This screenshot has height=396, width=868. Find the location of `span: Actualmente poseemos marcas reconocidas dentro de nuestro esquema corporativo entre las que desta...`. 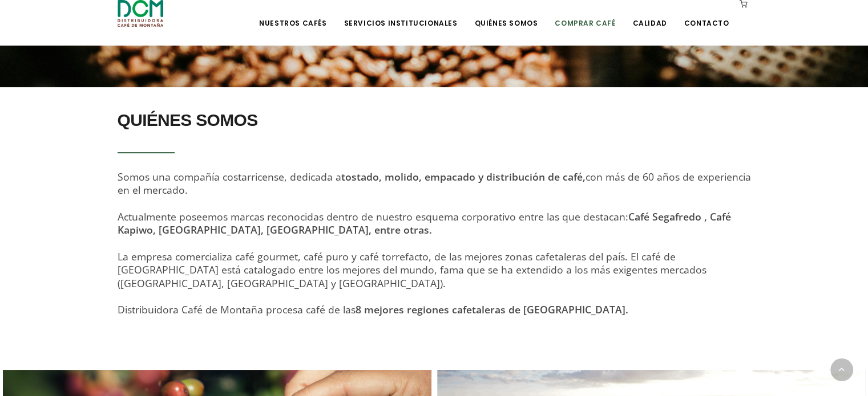

span: Actualmente poseemos marcas reconocidas dentro de nuestro esquema corporativo entre las que desta... is located at coordinates (424, 223).